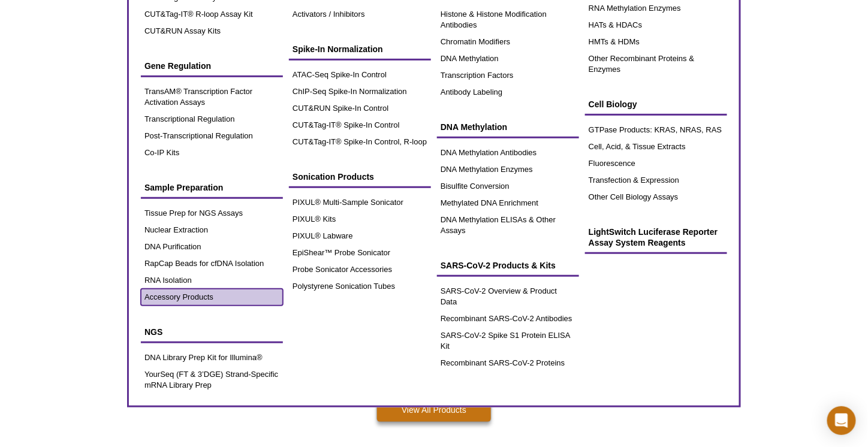 The image size is (868, 447). I want to click on a: Methylated DNA Enrichment, so click(508, 203).